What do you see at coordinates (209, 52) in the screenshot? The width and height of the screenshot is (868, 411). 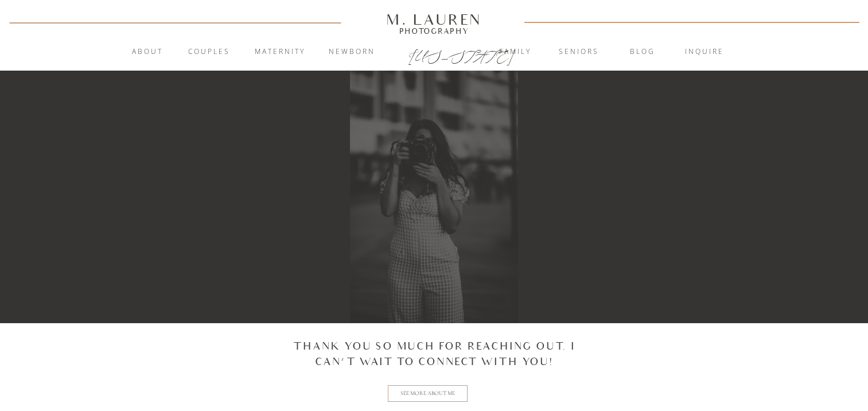 I see `nav: Couples` at bounding box center [209, 52].